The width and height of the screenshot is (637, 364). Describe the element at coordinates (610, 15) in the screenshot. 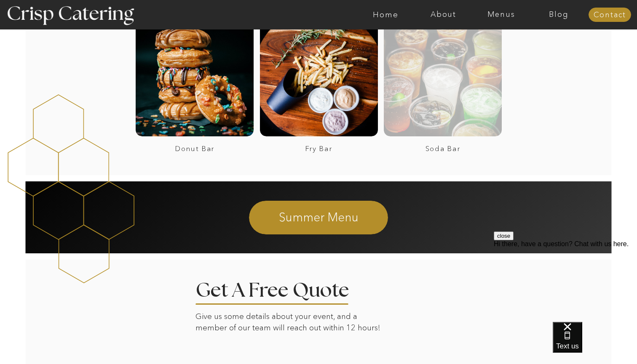

I see `a: Contact` at that location.